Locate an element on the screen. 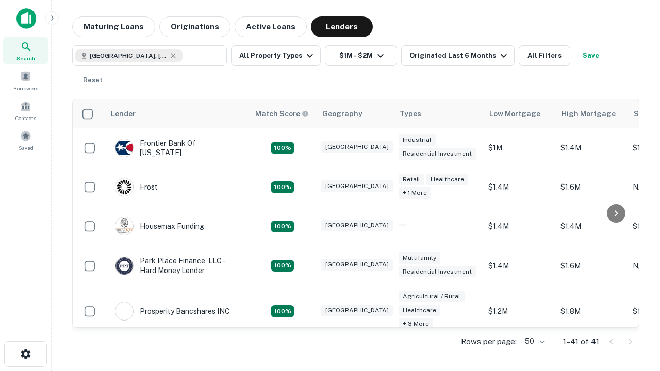 This screenshot has width=660, height=371. th: Geography is located at coordinates (355, 114).